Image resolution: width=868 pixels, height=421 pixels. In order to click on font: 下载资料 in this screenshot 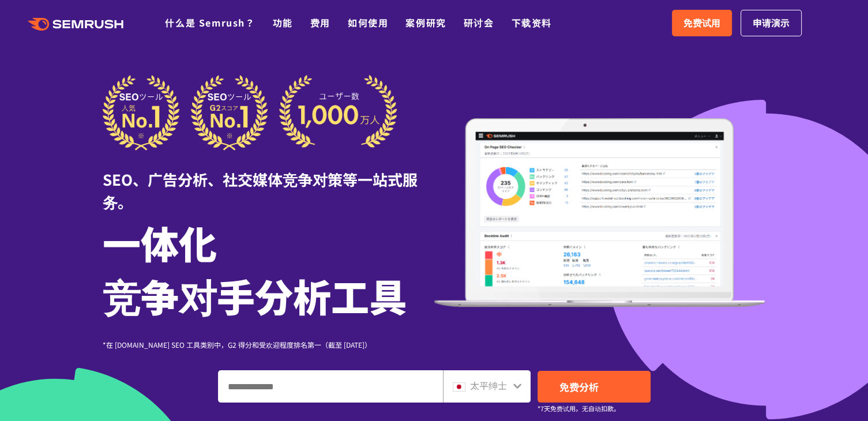, I will do `click(532, 23)`.